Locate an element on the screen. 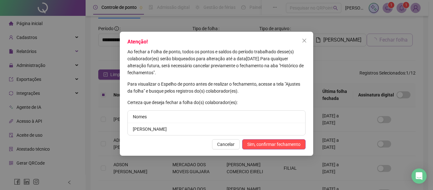  span: Cancelar is located at coordinates (226, 144).